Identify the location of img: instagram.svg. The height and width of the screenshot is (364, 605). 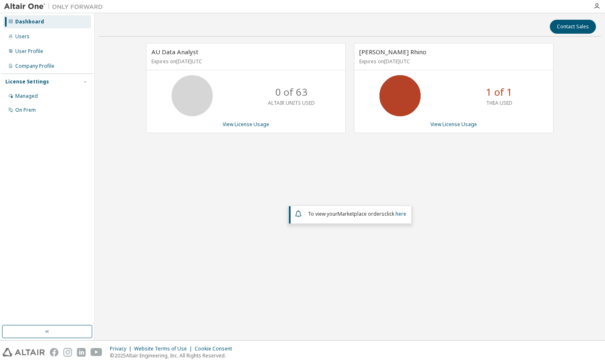
(68, 352).